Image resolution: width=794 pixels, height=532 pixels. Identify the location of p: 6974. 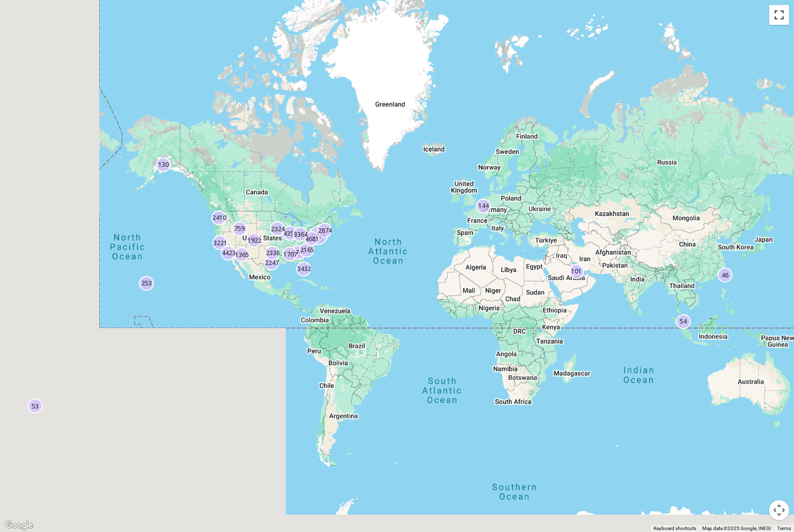
(319, 235).